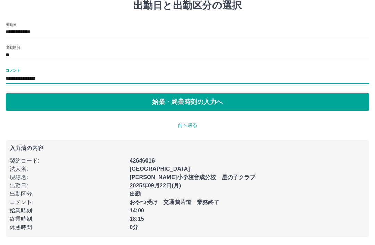  Describe the element at coordinates (135, 194) in the screenshot. I see `b: 出勤` at that location.